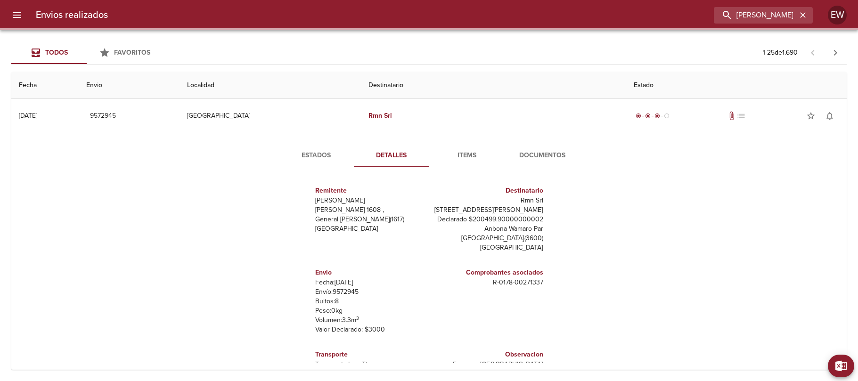 The height and width of the screenshot is (381, 858). I want to click on p: Rmn Srl, so click(488, 201).